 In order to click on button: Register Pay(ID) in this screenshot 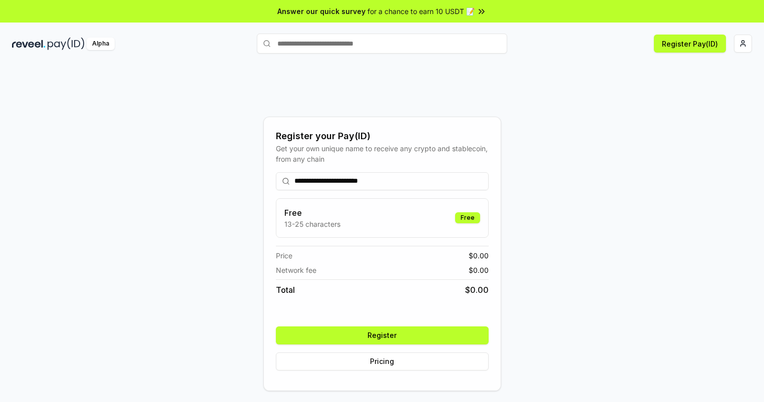, I will do `click(690, 44)`.